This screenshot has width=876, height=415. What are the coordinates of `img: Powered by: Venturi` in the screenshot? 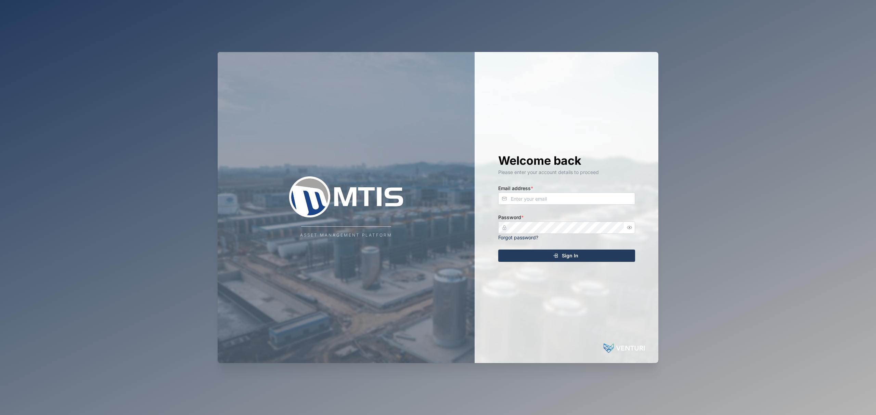 It's located at (624, 348).